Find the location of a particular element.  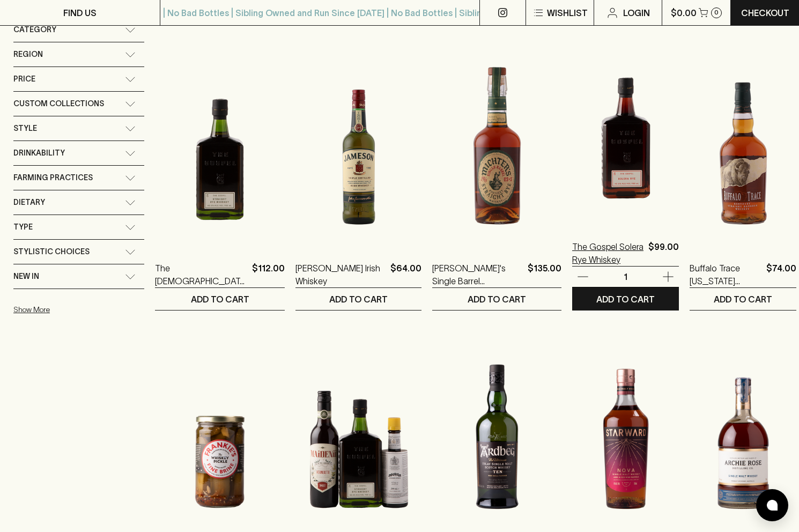

span: Custom Collections is located at coordinates (59, 104).